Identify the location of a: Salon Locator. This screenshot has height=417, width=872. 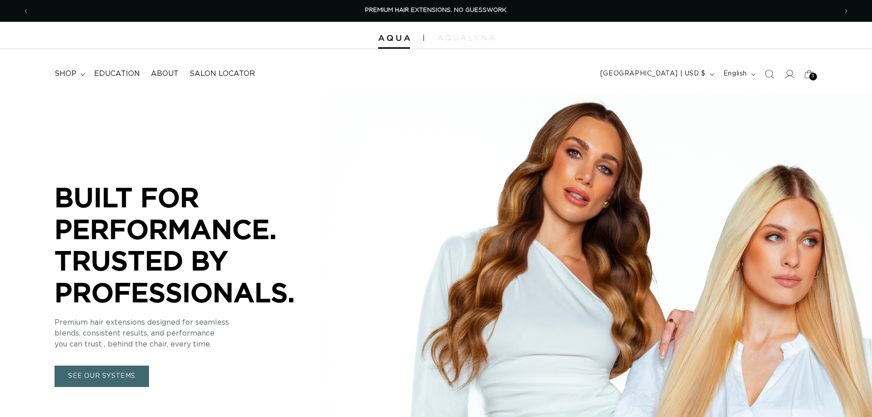
(222, 74).